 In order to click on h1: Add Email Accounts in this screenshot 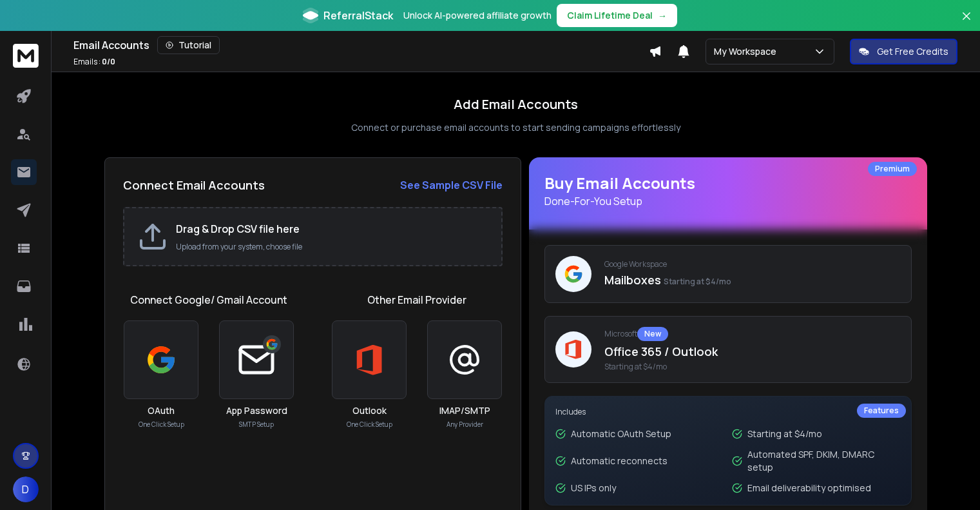, I will do `click(515, 105)`.